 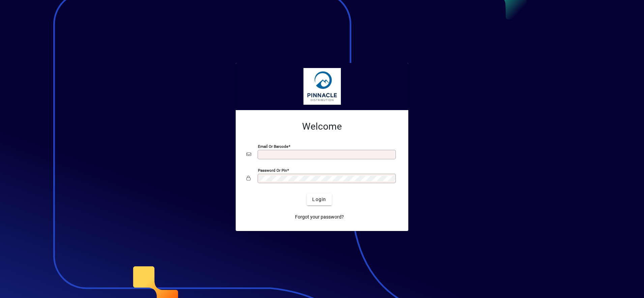 What do you see at coordinates (319, 200) in the screenshot?
I see `button: Login` at bounding box center [319, 200].